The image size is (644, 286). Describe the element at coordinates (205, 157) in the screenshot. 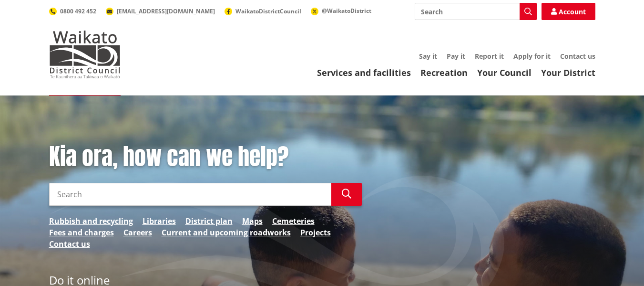

I see `h1: Kia ora, how can we help?` at that location.